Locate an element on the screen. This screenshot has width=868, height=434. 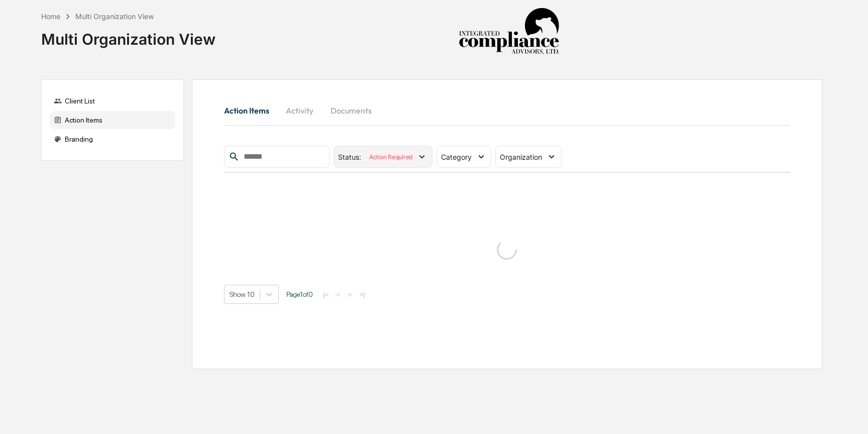
div: Action Items is located at coordinates (112, 120).